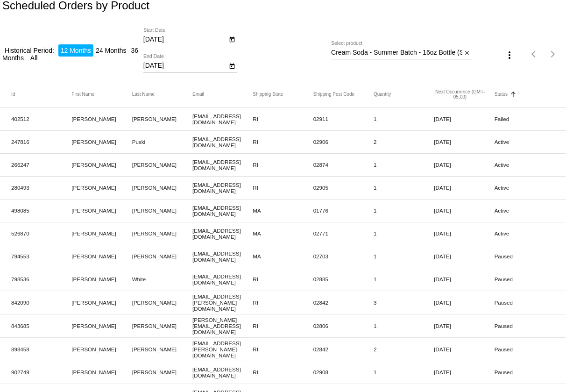  What do you see at coordinates (13, 94) in the screenshot?
I see `button: Change sorting for Id` at bounding box center [13, 94].